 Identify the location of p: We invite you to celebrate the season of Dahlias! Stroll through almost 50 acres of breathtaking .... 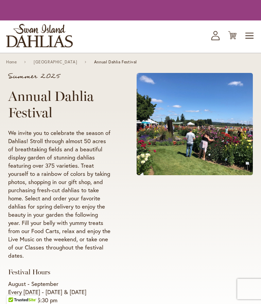
(60, 194).